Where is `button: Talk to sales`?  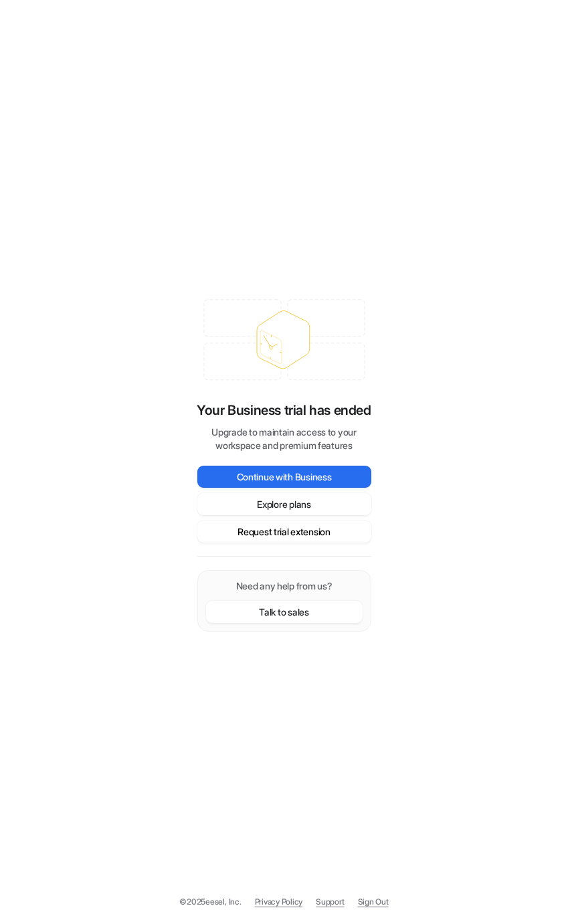
button: Talk to sales is located at coordinates (284, 612).